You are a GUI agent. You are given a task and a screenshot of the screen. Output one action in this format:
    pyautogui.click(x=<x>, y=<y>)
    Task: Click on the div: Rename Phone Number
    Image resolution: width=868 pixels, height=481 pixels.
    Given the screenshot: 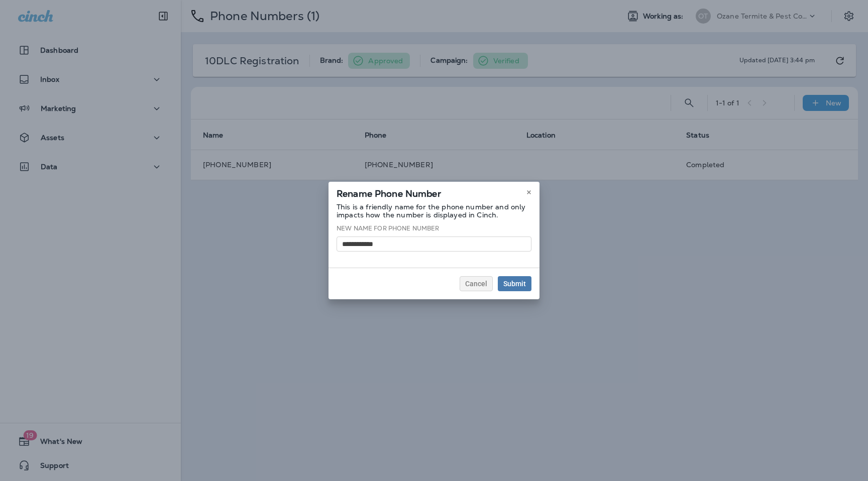 What is the action you would take?
    pyautogui.click(x=434, y=192)
    